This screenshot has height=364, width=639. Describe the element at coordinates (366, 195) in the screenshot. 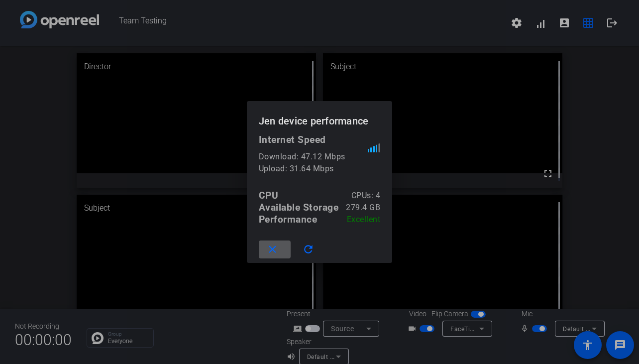

I see `div: CPUs: 4` at that location.